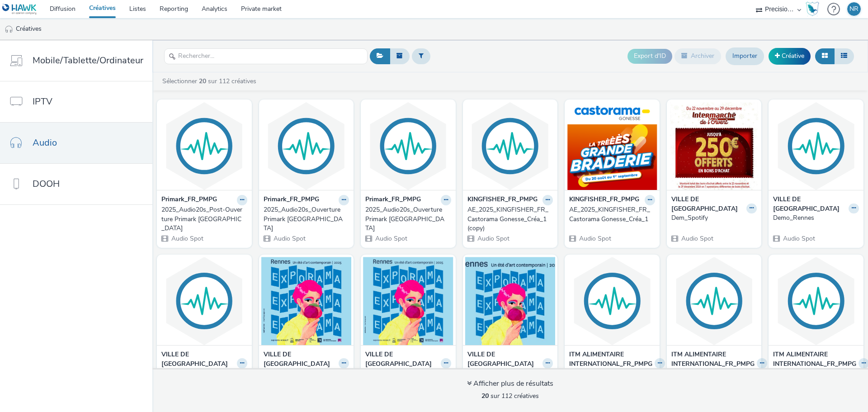 Image resolution: width=868 pixels, height=412 pixels. Describe the element at coordinates (816, 218) in the screenshot. I see `a: Demo_Rennes` at that location.